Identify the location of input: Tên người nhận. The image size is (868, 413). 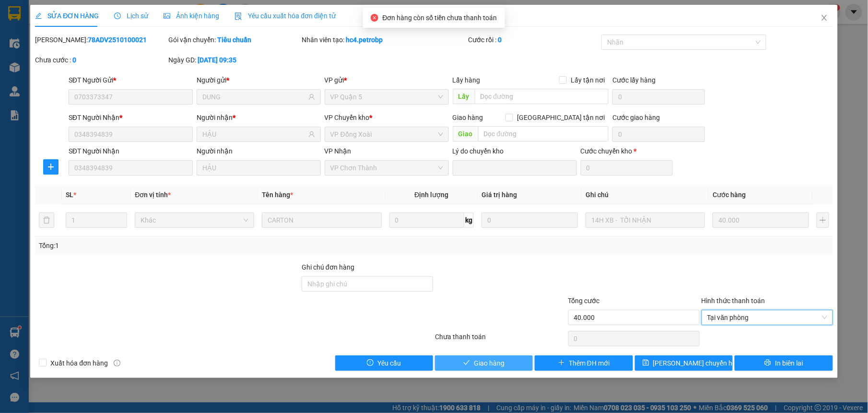
(254, 135).